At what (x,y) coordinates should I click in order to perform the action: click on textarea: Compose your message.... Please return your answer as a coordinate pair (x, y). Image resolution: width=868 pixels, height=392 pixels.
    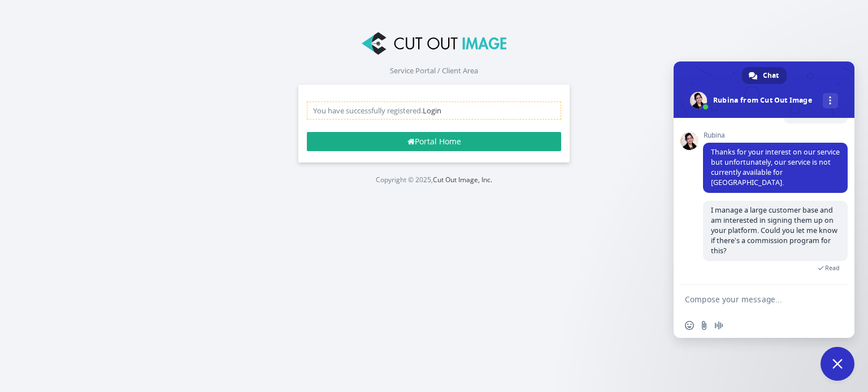
    Looking at the image, I should click on (751, 300).